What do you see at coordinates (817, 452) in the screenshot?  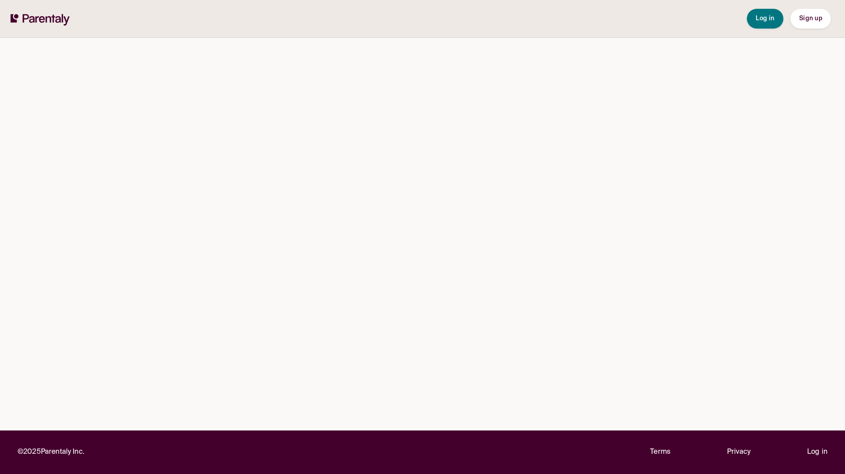 I see `p: Log in` at bounding box center [817, 452].